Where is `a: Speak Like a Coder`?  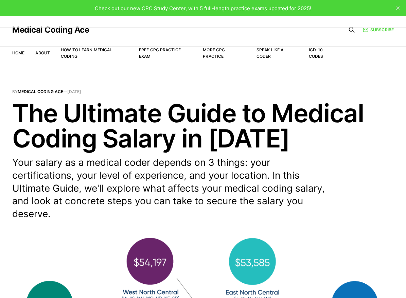 a: Speak Like a Coder is located at coordinates (270, 53).